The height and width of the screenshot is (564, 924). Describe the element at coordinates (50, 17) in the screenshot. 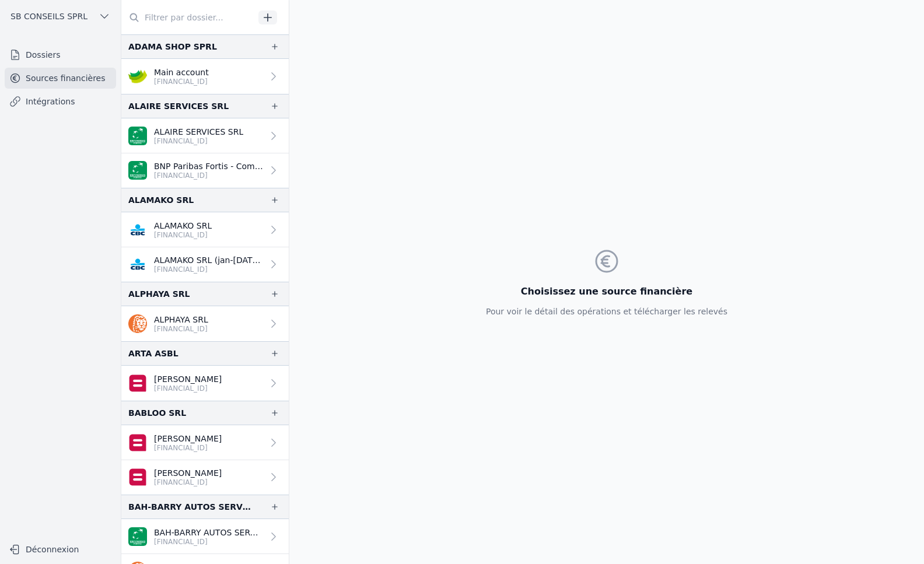

I see `span: SB CONSEILS SPRL` at that location.